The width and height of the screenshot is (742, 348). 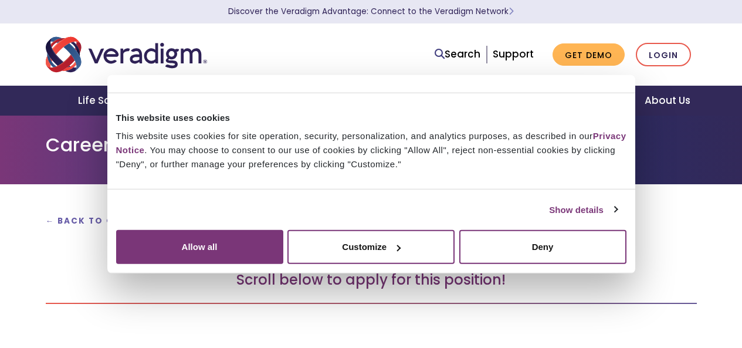 What do you see at coordinates (371, 248) in the screenshot?
I see `h2: Together, let's transform health insightfully` at bounding box center [371, 248].